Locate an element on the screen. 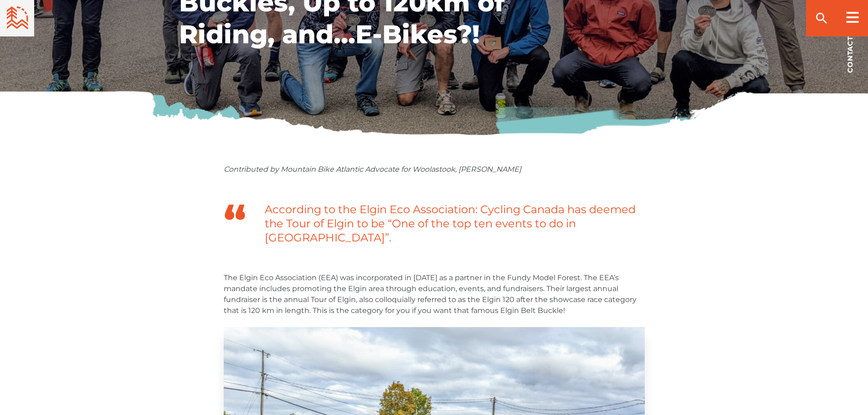  ion-icon: search is located at coordinates (821, 18).